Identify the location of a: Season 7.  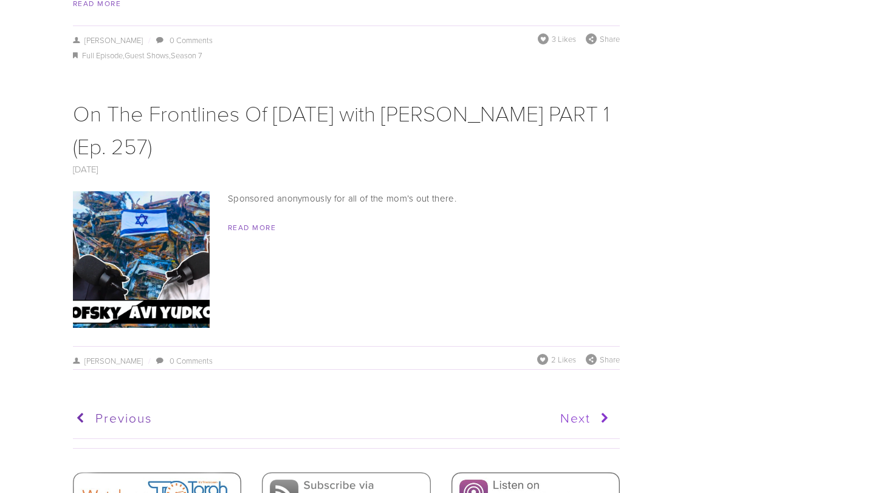
(186, 55).